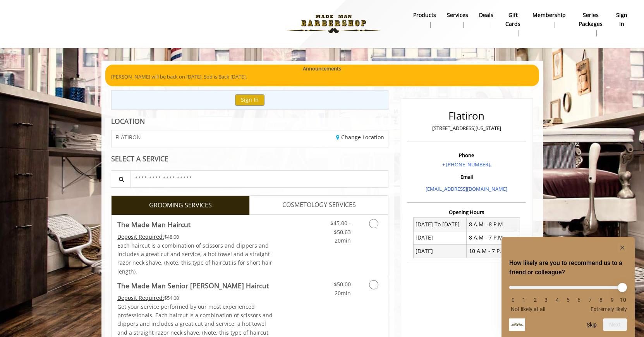 Image resolution: width=644 pixels, height=337 pixels. I want to click on h2: How likely are you to recommend us to a friend or colleague? Select an option from 0 to 10, with ..., so click(568, 268).